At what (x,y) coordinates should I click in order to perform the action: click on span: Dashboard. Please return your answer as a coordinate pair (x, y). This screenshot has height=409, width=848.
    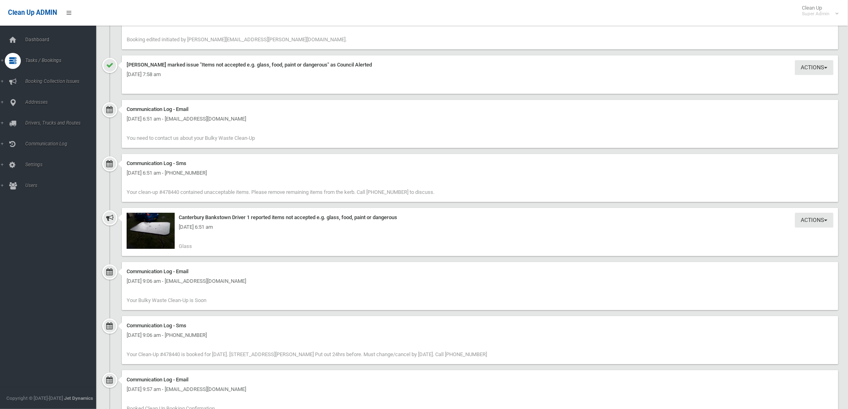
    Looking at the image, I should click on (63, 40).